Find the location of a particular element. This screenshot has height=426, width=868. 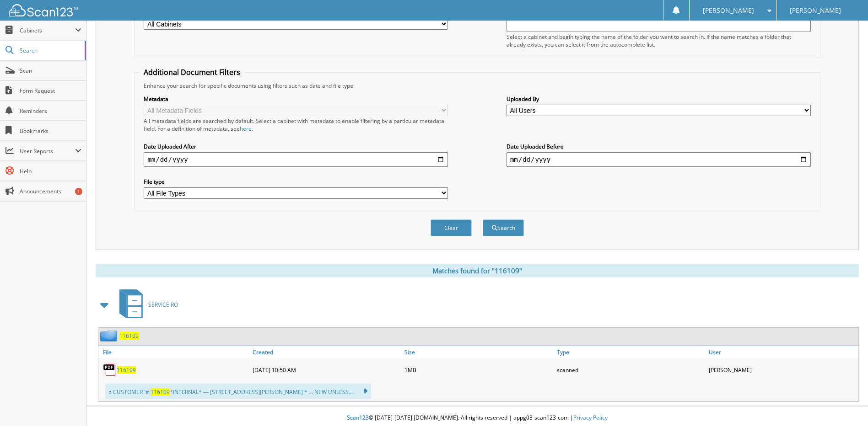

div: Chat Widget is located at coordinates (845, 405).